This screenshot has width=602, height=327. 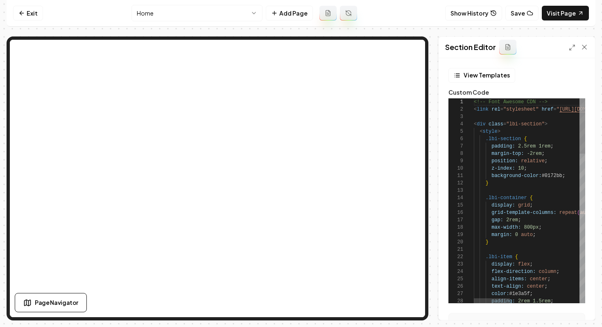 What do you see at coordinates (51, 302) in the screenshot?
I see `button: Page Navigator` at bounding box center [51, 302].